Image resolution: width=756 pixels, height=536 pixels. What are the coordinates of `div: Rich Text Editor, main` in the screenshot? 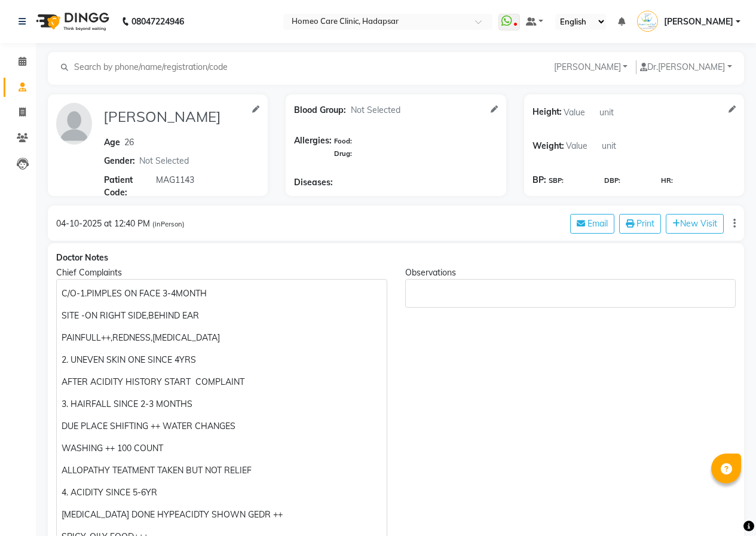 It's located at (571, 293).